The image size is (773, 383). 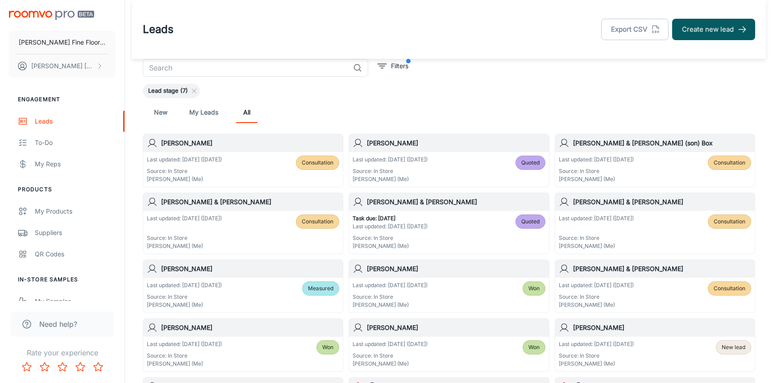 I want to click on p: Rate your experience, so click(x=62, y=353).